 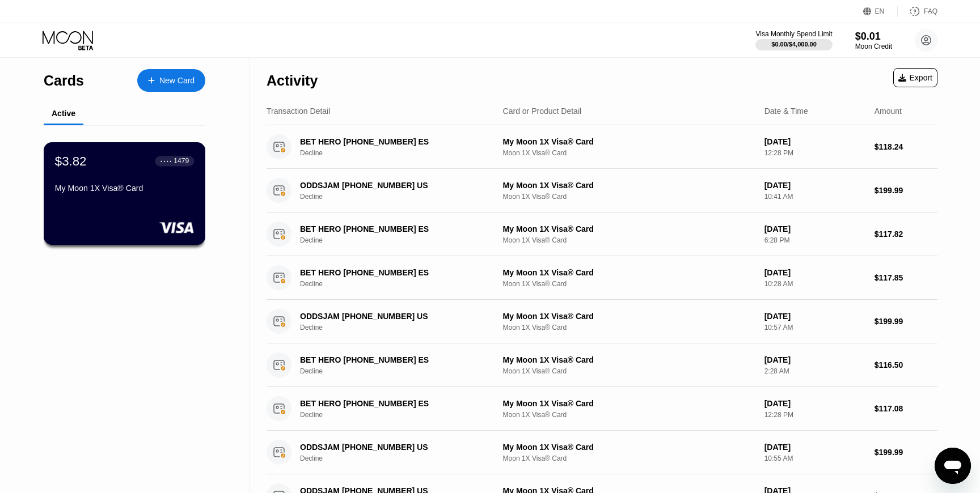 I want to click on div: $118.24, so click(x=906, y=147).